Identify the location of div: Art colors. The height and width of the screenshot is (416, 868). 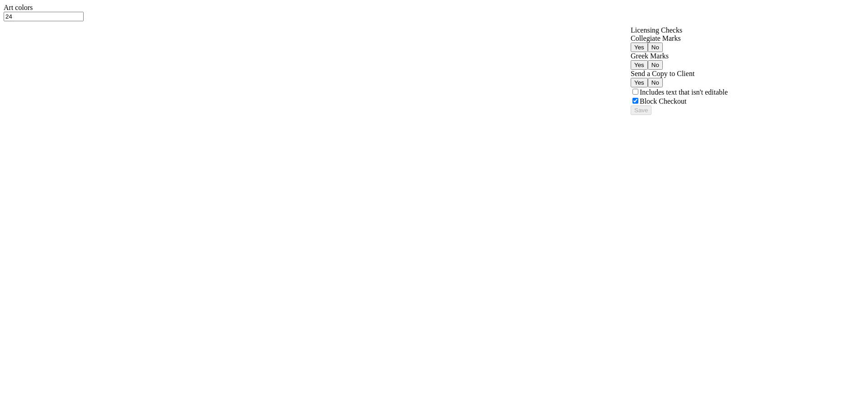
(434, 8).